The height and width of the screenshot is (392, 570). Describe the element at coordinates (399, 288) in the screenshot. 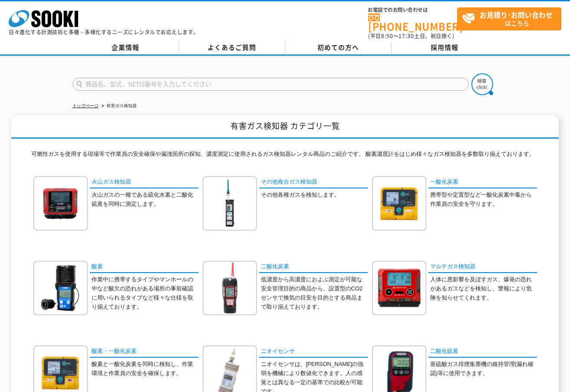

I see `img: マルチガス検知器` at that location.